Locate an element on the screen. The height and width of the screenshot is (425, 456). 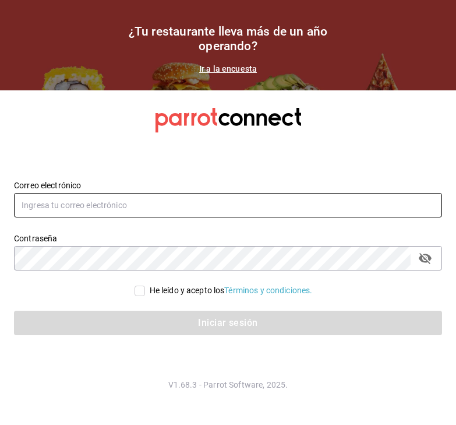
label: Contraseña is located at coordinates (228, 238).